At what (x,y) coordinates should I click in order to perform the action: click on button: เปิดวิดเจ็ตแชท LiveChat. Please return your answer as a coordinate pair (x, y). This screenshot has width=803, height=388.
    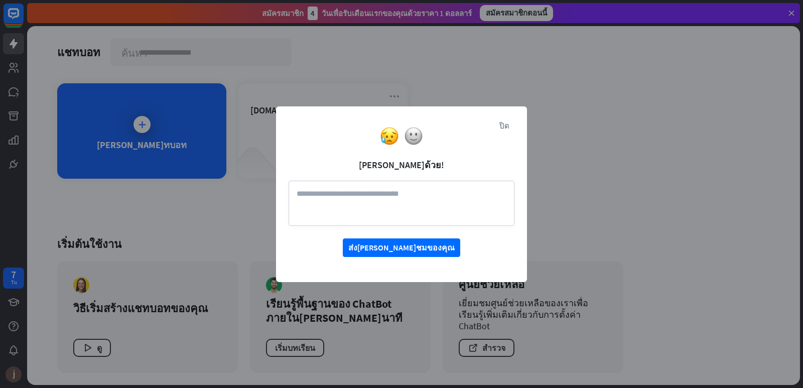
    Looking at the image, I should click on (23, 19).